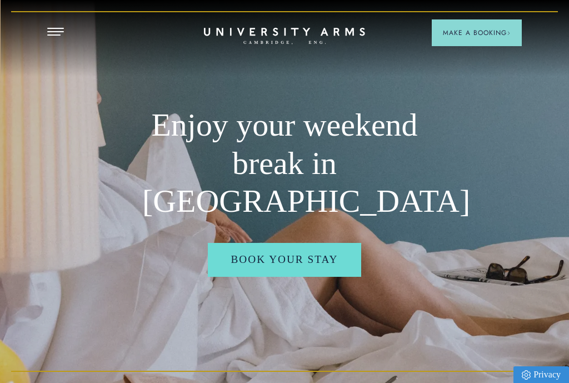  Describe the element at coordinates (284, 36) in the screenshot. I see `a: Home` at that location.